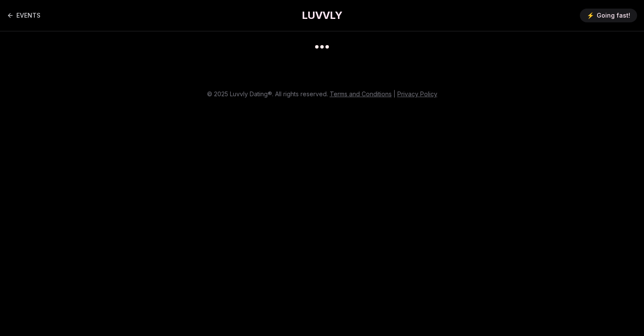  I want to click on a: Back to events, so click(23, 16).